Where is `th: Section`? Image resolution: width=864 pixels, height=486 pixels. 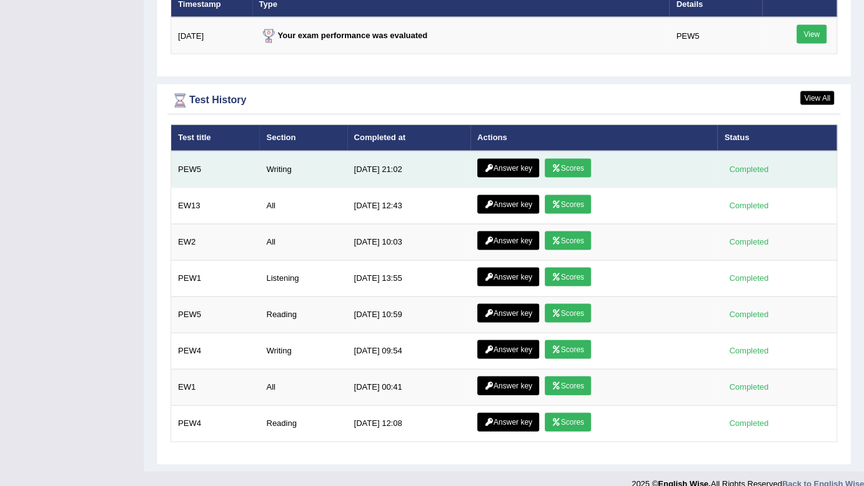 th: Section is located at coordinates (303, 138).